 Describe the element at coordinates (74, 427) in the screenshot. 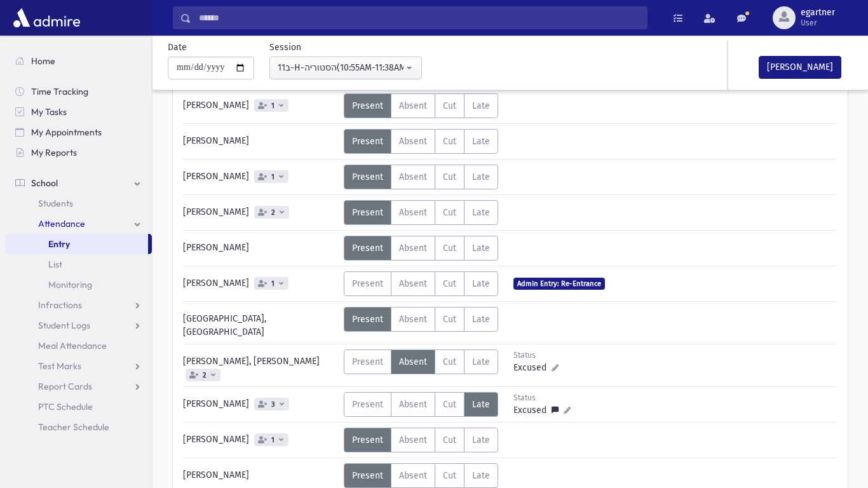

I see `span: Teacher Schedule` at that location.